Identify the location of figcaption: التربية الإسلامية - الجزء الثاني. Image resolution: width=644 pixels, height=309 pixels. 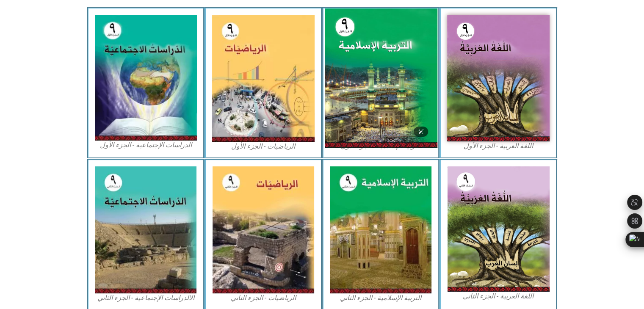
(381, 298).